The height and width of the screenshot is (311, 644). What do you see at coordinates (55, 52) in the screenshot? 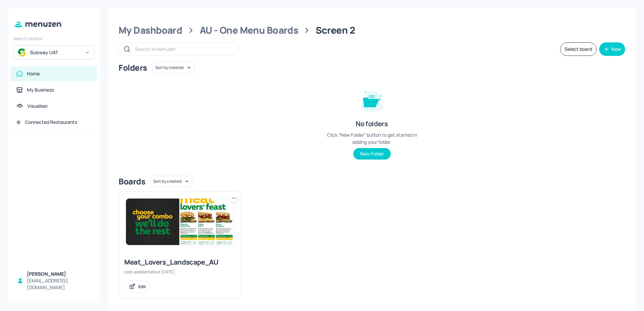
I see `div: Subway UAT` at bounding box center [55, 52].